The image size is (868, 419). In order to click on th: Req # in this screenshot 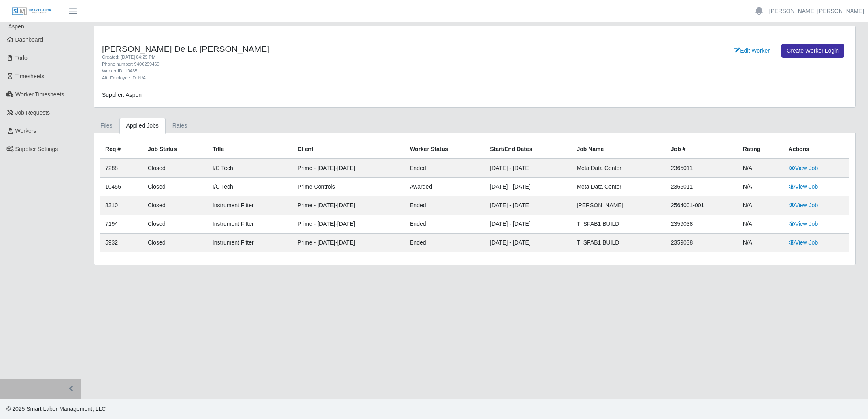, I will do `click(122, 149)`.